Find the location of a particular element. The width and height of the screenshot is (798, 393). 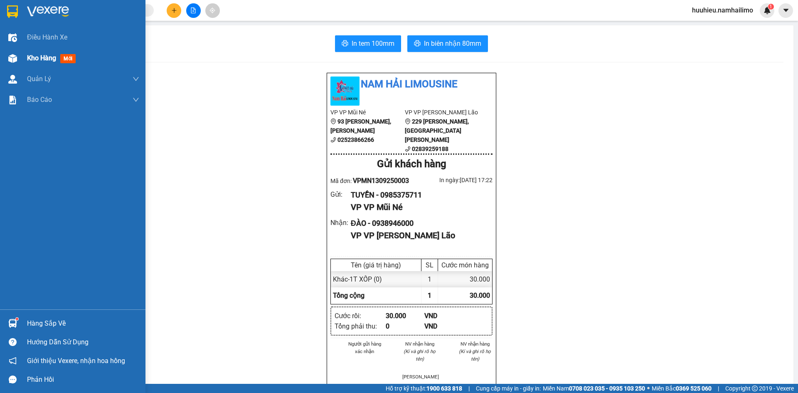

button: file-add is located at coordinates (193, 10).